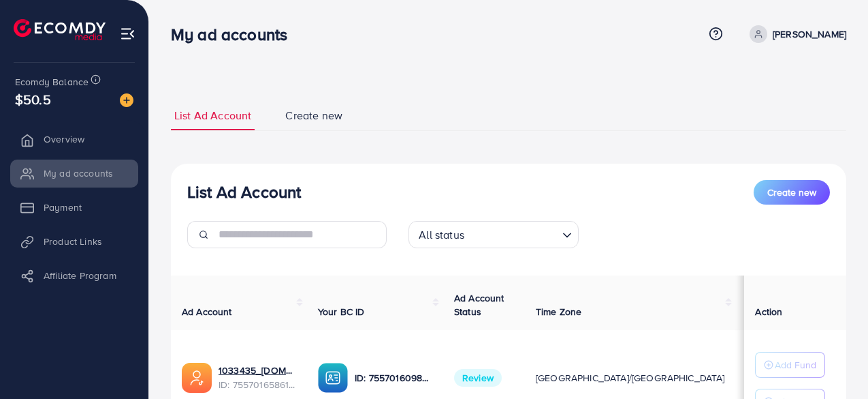 The height and width of the screenshot is (399, 868). What do you see at coordinates (128, 33) in the screenshot?
I see `img: menu` at bounding box center [128, 33].